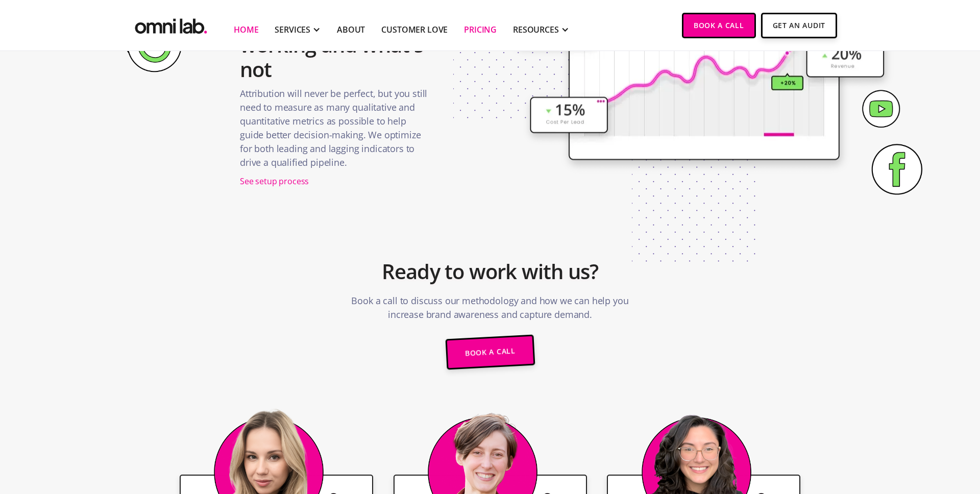 The image size is (980, 494). Describe the element at coordinates (246, 30) in the screenshot. I see `a: Home` at that location.